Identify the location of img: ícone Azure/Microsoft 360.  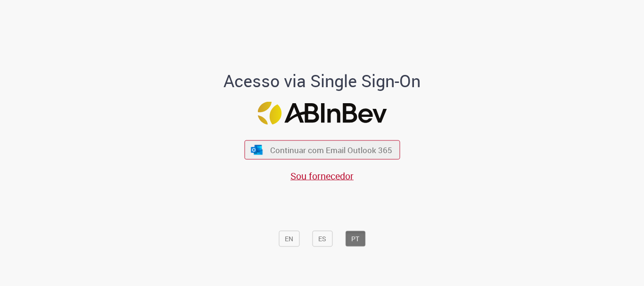
(257, 150).